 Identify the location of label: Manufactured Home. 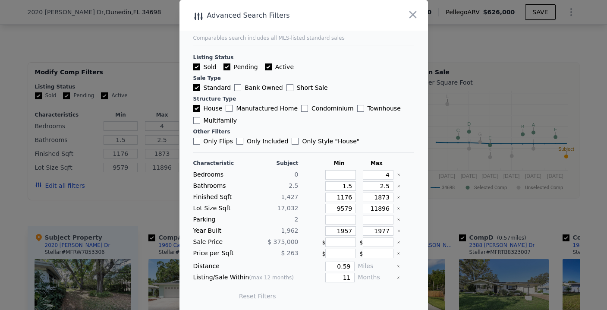
(261, 108).